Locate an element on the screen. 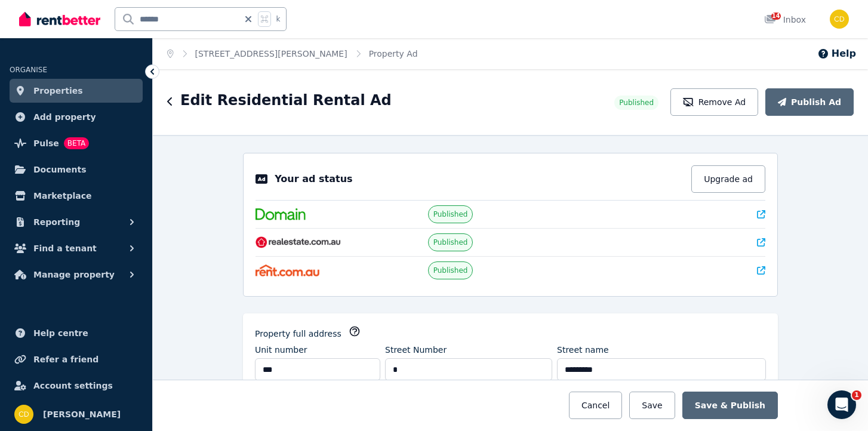 The width and height of the screenshot is (868, 431). button: Find a tenant is located at coordinates (76, 249).